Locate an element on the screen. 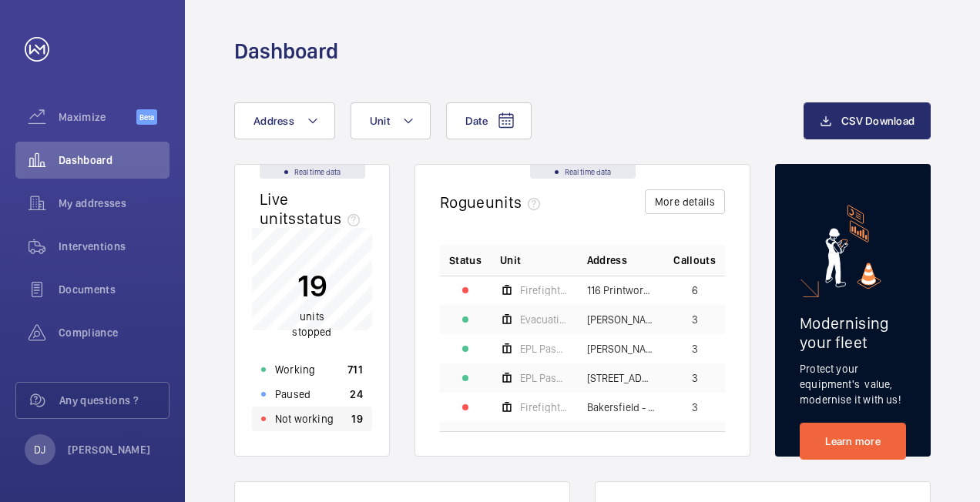 The height and width of the screenshot is (502, 980). span: Interventions is located at coordinates (114, 247).